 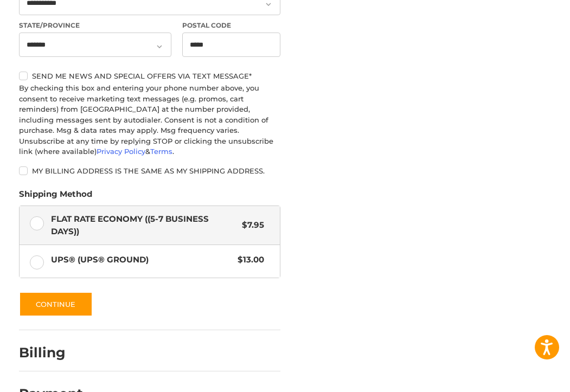 I want to click on a: Privacy Policy, so click(x=121, y=151).